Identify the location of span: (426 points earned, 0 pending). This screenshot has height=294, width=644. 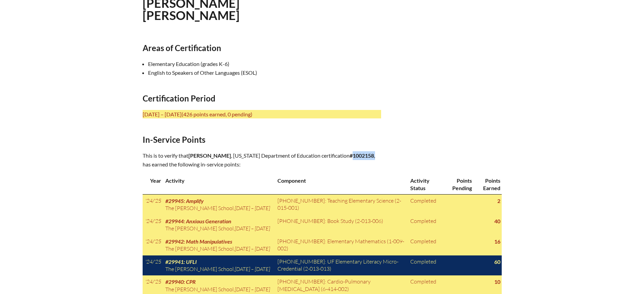
(217, 114).